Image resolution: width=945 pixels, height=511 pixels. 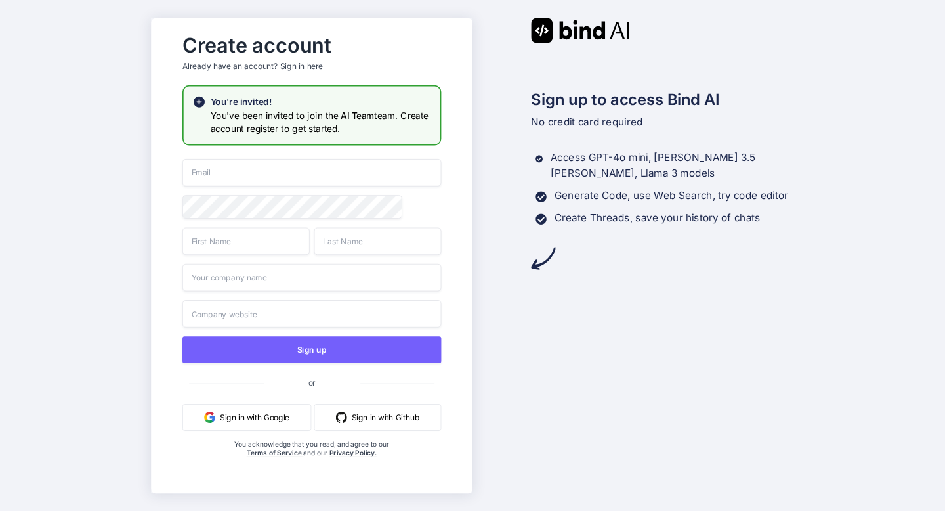 I want to click on input: Email, so click(x=312, y=173).